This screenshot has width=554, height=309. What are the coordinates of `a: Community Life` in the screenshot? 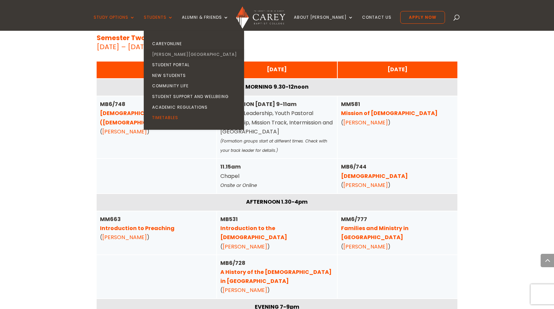 It's located at (196, 86).